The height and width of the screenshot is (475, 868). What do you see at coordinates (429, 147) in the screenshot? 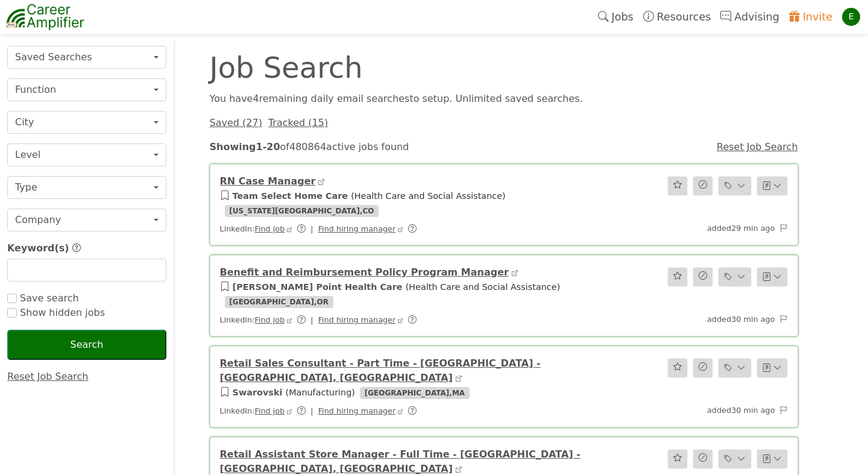
I see `div: of 480864 active jobs found` at bounding box center [429, 147].